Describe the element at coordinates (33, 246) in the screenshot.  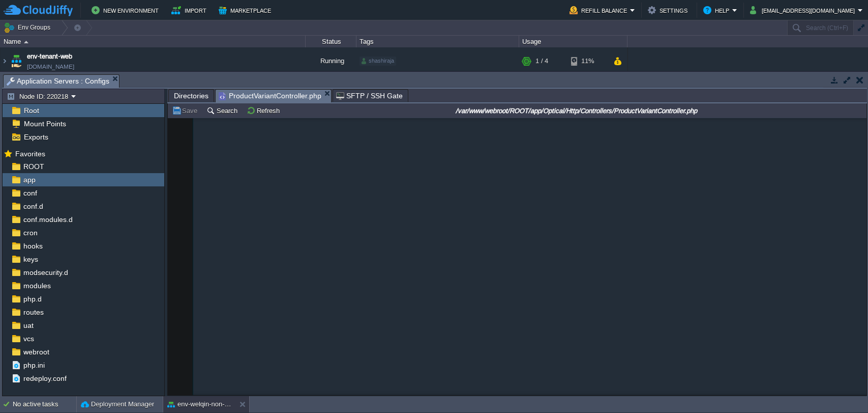
I see `span: hooks` at that location.